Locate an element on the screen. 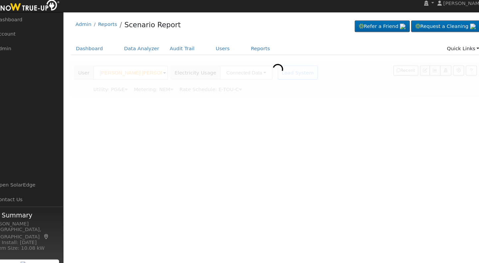 This screenshot has width=479, height=263. div: System Size: 10.08 kW is located at coordinates (37, 239).